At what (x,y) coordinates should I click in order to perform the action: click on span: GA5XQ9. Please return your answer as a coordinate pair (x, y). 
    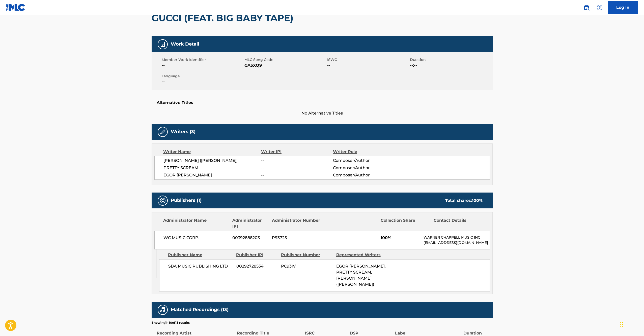
    Looking at the image, I should click on (285, 66).